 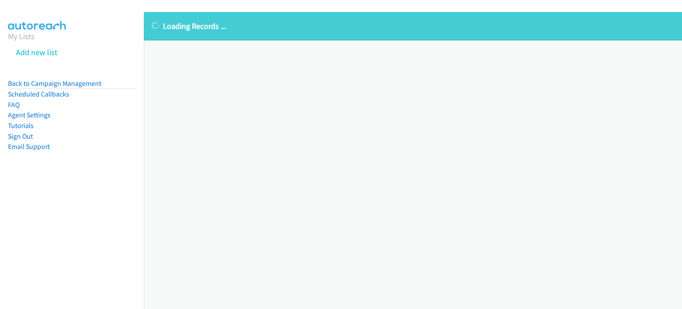 I want to click on a: My Lists, so click(x=21, y=36).